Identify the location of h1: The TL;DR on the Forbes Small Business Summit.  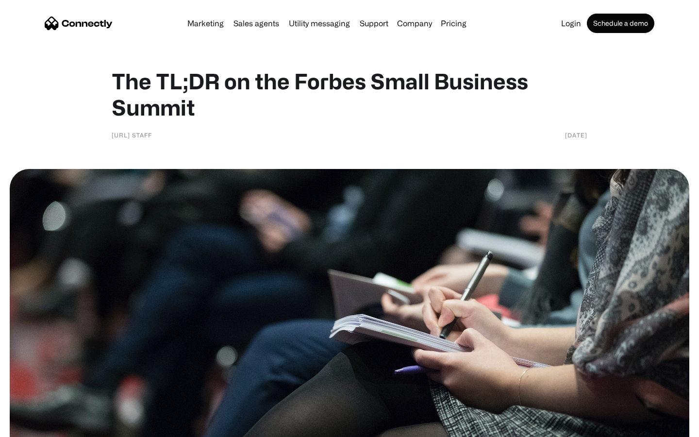
(349, 94).